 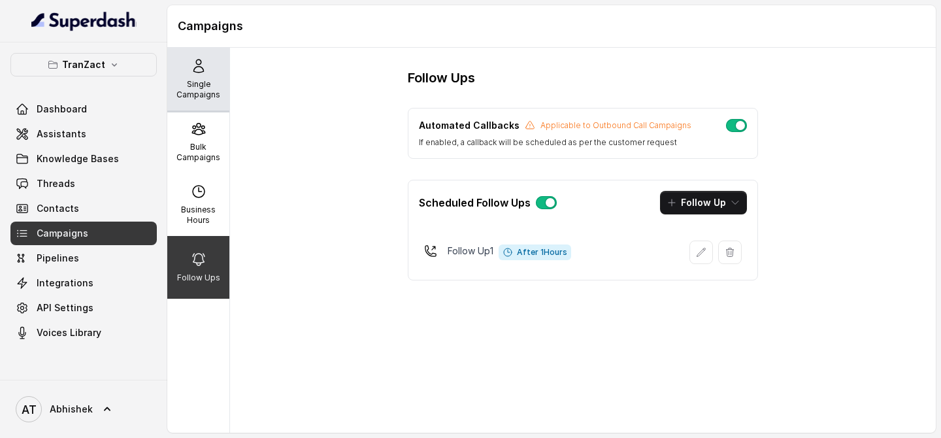 I want to click on h3: Follow Ups, so click(x=441, y=78).